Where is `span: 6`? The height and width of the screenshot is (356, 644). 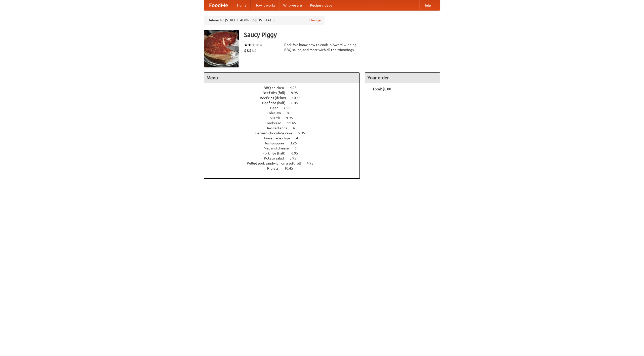
span: 6 is located at coordinates (298, 148).